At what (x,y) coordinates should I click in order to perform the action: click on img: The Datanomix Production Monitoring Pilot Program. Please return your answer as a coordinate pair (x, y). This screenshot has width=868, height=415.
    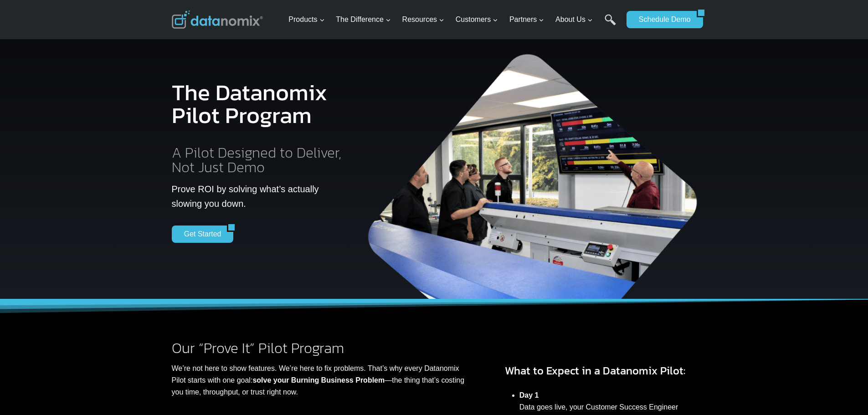
    Looking at the image, I should click on (533, 172).